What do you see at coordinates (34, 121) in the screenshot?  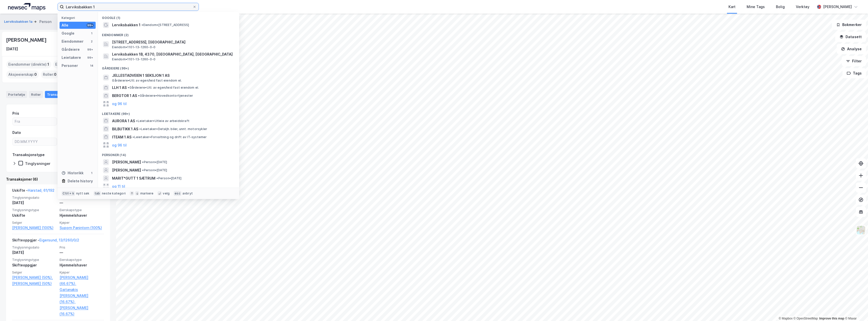 I see `input: Fra` at bounding box center [34, 121].